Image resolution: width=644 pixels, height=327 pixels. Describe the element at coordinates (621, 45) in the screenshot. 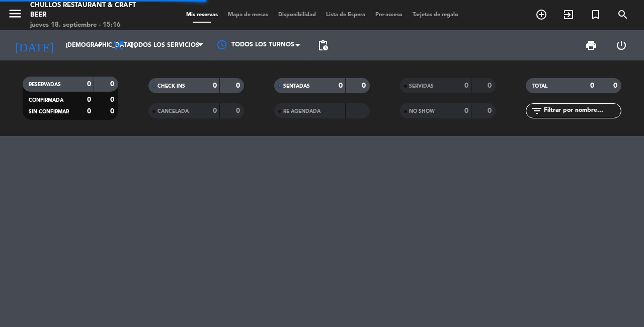

I see `div: LOG OUT` at that location.